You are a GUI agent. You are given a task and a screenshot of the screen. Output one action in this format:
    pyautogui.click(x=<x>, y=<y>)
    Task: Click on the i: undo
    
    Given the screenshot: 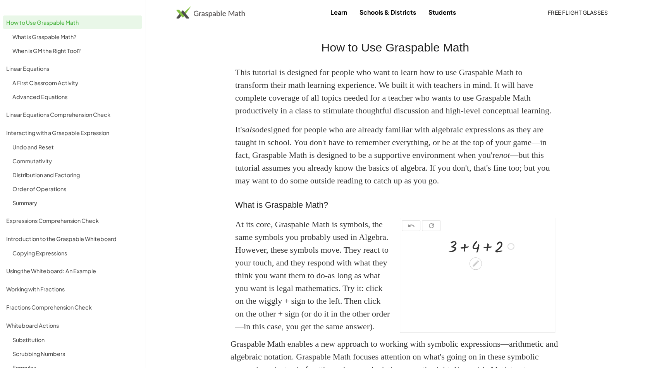 What is the action you would take?
    pyautogui.click(x=411, y=226)
    